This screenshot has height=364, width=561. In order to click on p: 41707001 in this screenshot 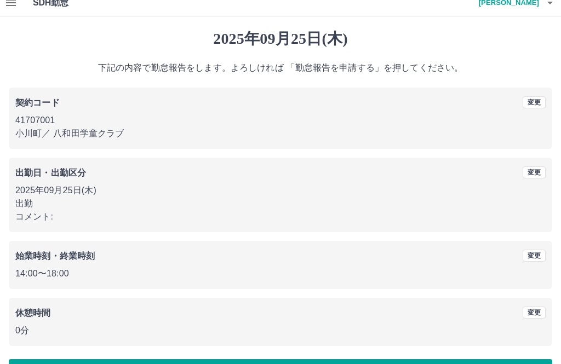, I will do `click(280, 120)`.